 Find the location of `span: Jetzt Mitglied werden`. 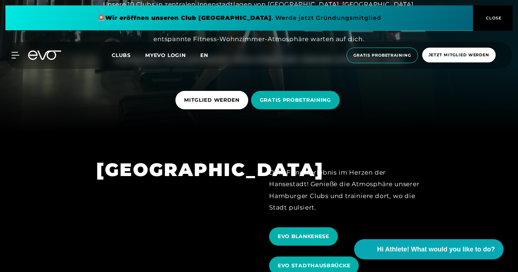

span: Jetzt Mitglied werden is located at coordinates (459, 55).